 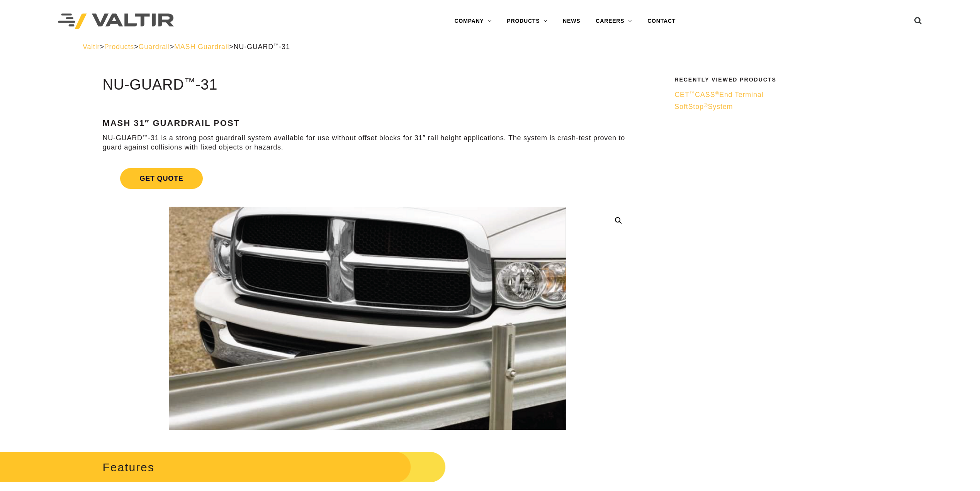 I want to click on a: CET™CASS®End Terminal, so click(x=783, y=95).